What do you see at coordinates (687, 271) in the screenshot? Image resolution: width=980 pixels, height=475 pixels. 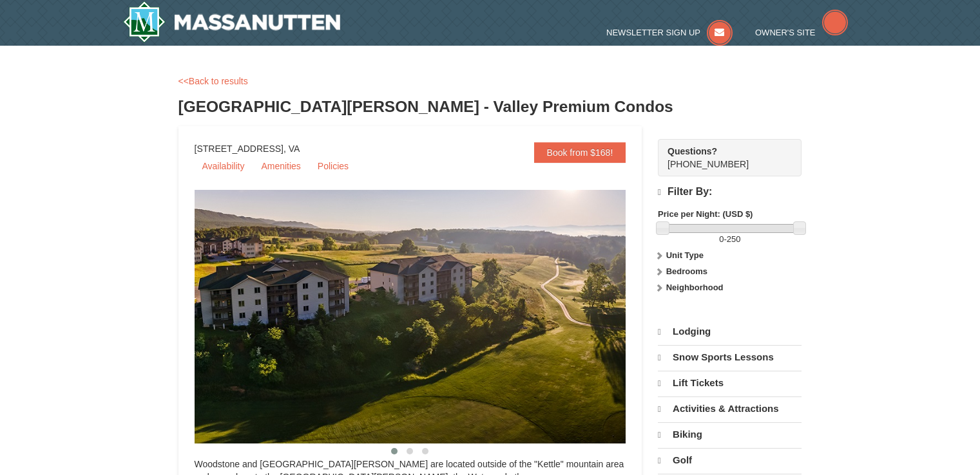 I see `strong: Bedrooms` at bounding box center [687, 271].